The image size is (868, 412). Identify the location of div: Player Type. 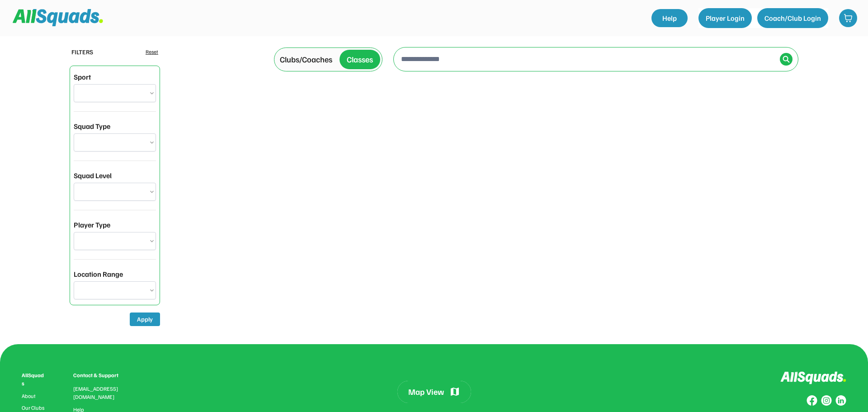
(92, 225).